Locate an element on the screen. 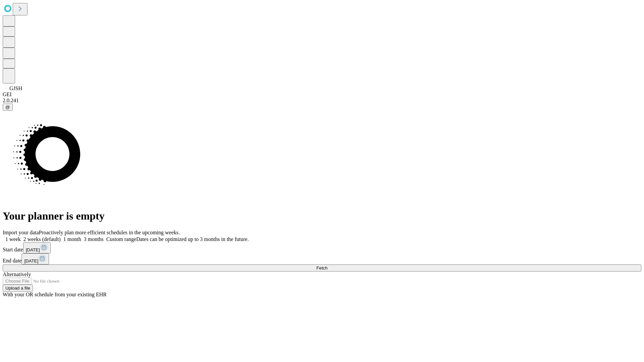  span: Custom range is located at coordinates (121, 239).